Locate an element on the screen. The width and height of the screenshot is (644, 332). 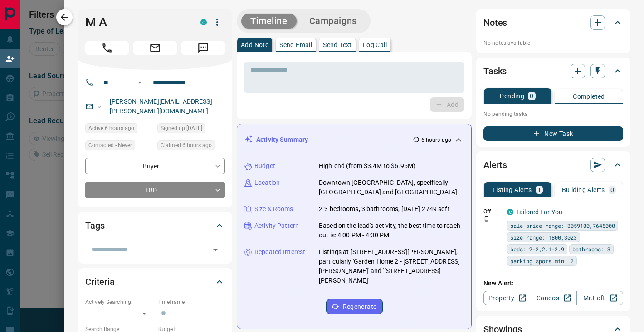
p: Actively Searching: is located at coordinates (119, 303).